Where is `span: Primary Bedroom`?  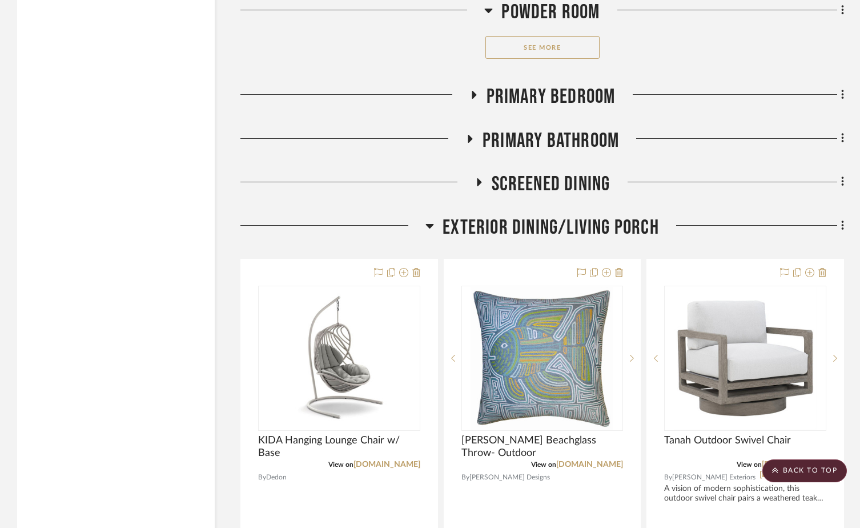 span: Primary Bedroom is located at coordinates (551, 97).